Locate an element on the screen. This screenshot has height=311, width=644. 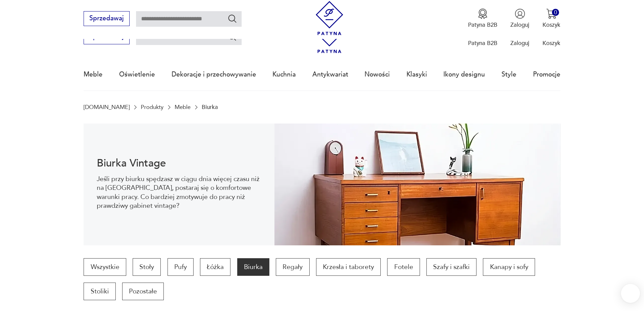
a: Antykwariat is located at coordinates (330, 74).